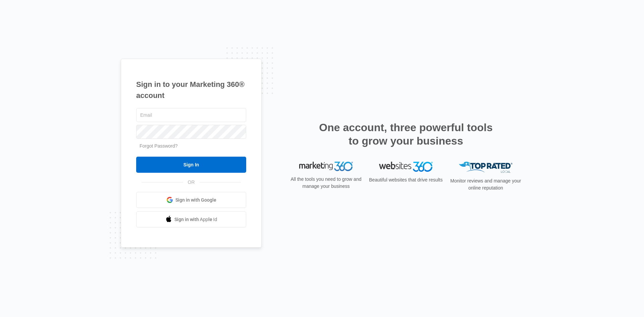  Describe the element at coordinates (196, 220) in the screenshot. I see `span: Sign in with Apple Id` at that location.